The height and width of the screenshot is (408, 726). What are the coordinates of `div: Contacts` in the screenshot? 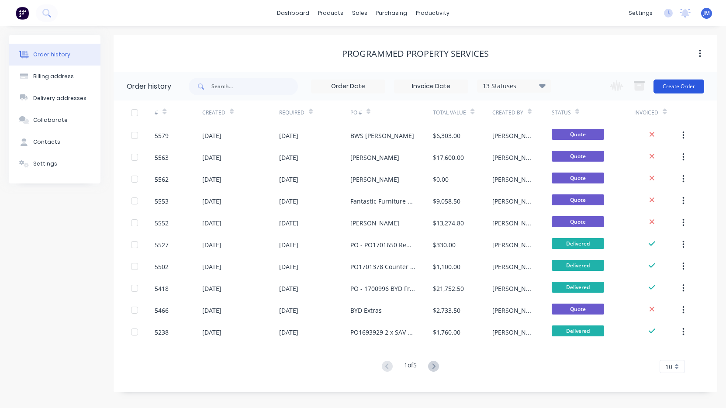 It's located at (47, 142).